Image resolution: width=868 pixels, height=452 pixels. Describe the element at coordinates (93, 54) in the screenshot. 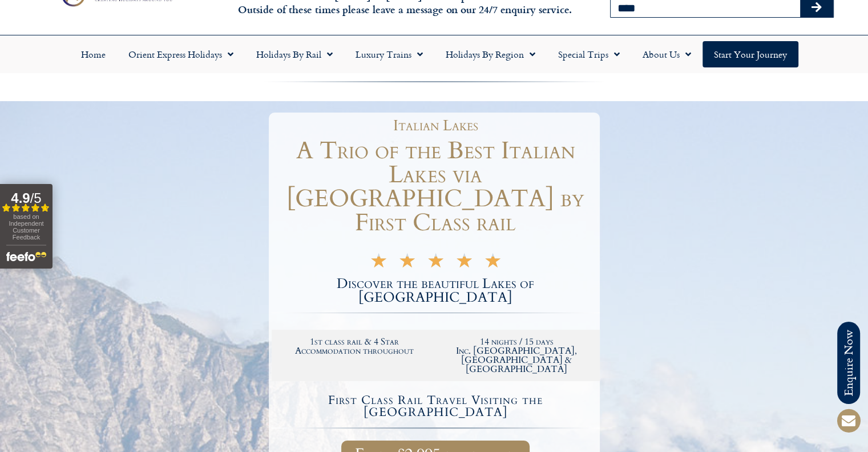

I see `a: Home` at that location.